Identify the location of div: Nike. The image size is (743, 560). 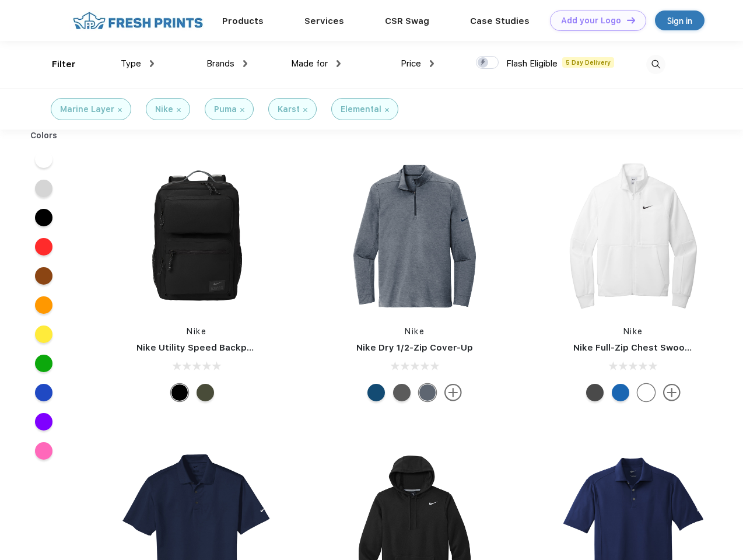
(164, 109).